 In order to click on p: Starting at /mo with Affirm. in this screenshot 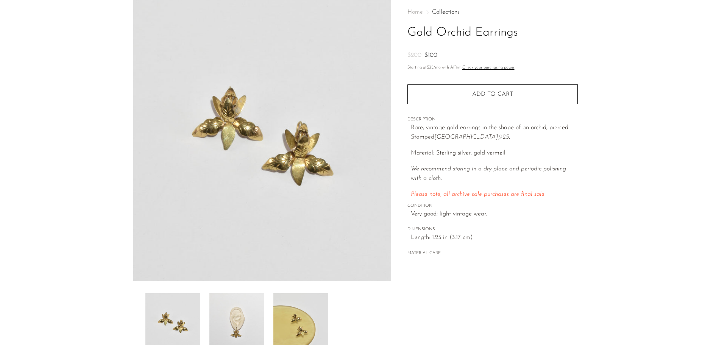, I will do `click(493, 68)`.